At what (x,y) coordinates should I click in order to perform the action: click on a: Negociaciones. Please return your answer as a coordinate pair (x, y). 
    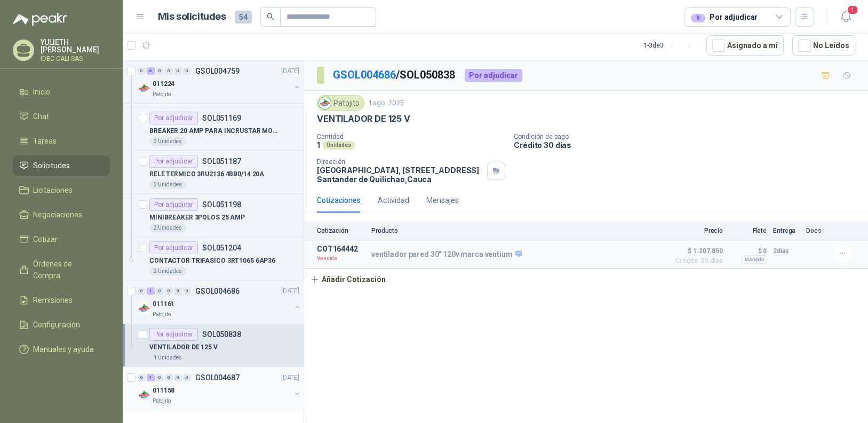
    Looking at the image, I should click on (61, 215).